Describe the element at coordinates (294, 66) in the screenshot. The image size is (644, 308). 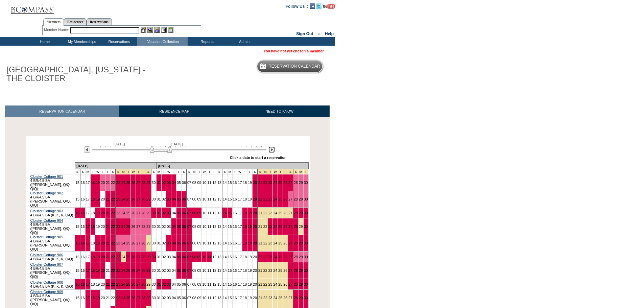
I see `h5: Reservation Calendar` at that location.